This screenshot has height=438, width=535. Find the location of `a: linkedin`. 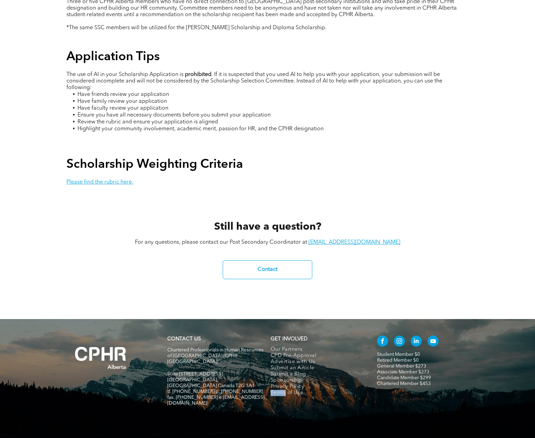

a: linkedin is located at coordinates (416, 342).